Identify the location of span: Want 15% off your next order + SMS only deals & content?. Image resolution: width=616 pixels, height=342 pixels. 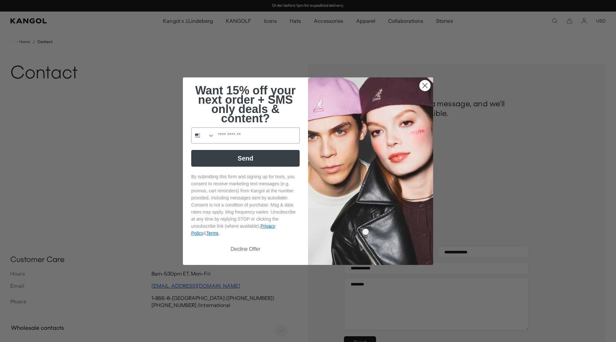
(245, 104).